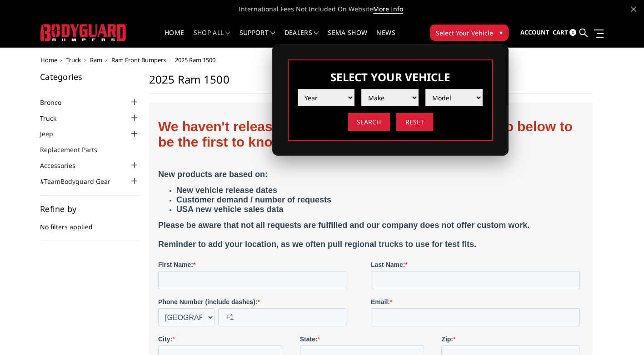  What do you see at coordinates (63, 165) in the screenshot?
I see `a: Accessories` at bounding box center [63, 165].